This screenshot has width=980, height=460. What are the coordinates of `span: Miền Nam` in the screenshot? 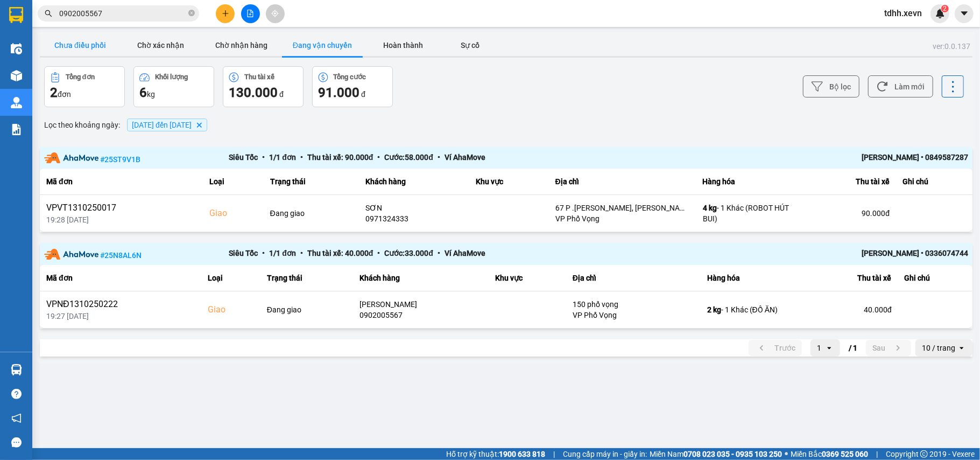 It's located at (715, 454).